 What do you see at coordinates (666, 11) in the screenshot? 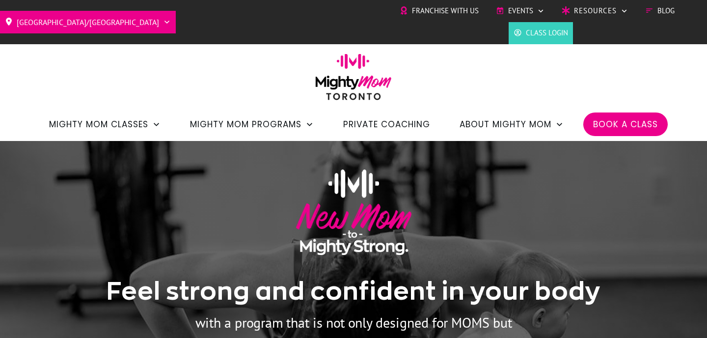
I see `span: Blog` at bounding box center [666, 11].